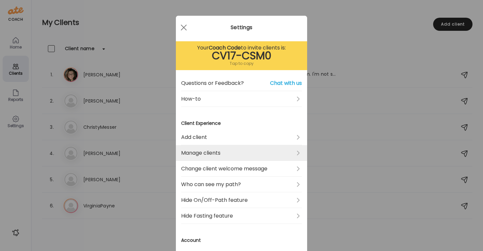 This screenshot has width=483, height=251. What do you see at coordinates (241, 64) in the screenshot?
I see `div: Tap to copy` at bounding box center [241, 64].